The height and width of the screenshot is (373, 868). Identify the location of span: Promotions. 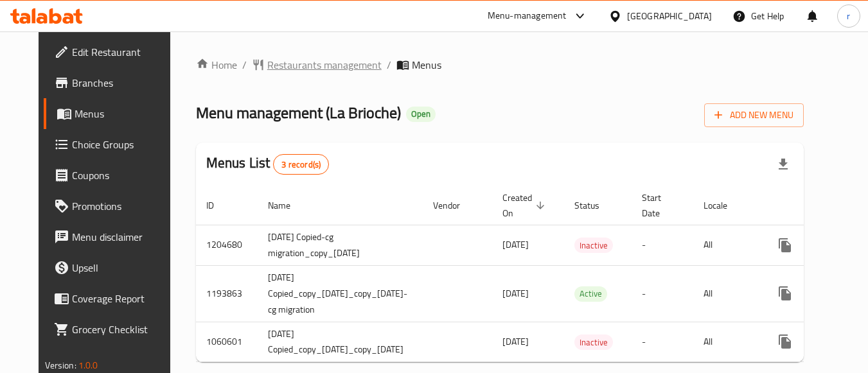
(123, 206).